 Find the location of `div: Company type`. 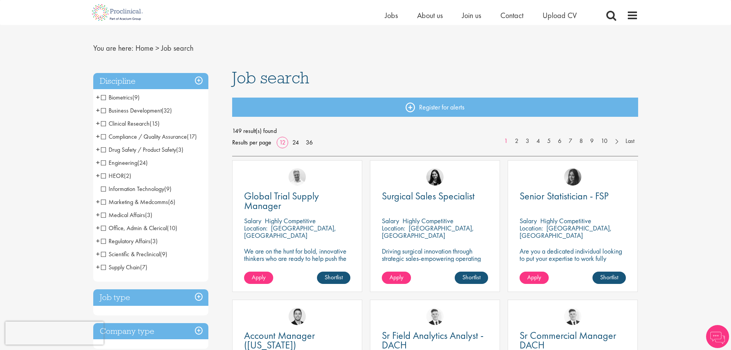

div: Company type is located at coordinates (151, 331).